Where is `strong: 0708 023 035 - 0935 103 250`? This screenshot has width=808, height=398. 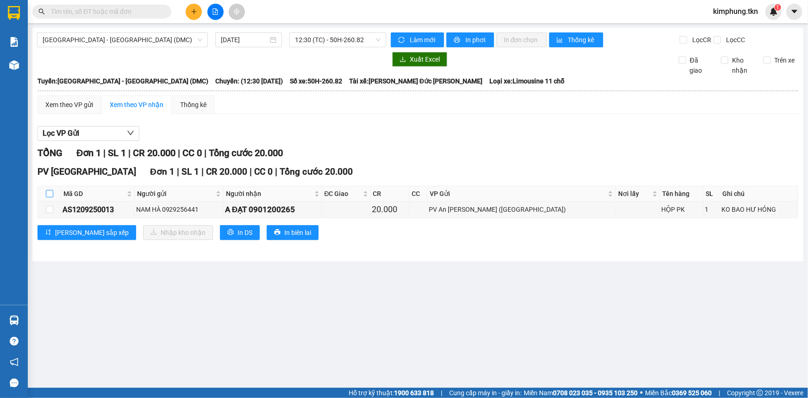
strong: 0708 023 035 - 0935 103 250 is located at coordinates (595, 393).